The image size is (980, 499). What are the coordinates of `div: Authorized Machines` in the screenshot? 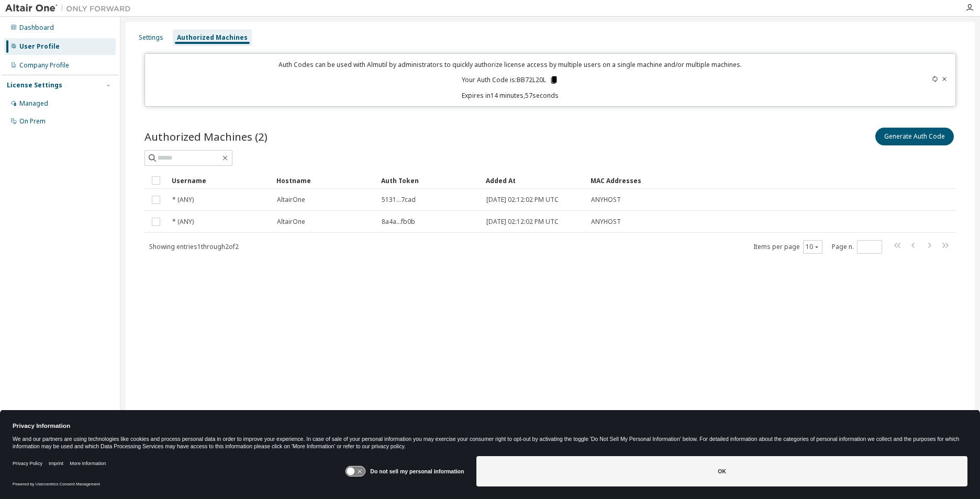 It's located at (212, 38).